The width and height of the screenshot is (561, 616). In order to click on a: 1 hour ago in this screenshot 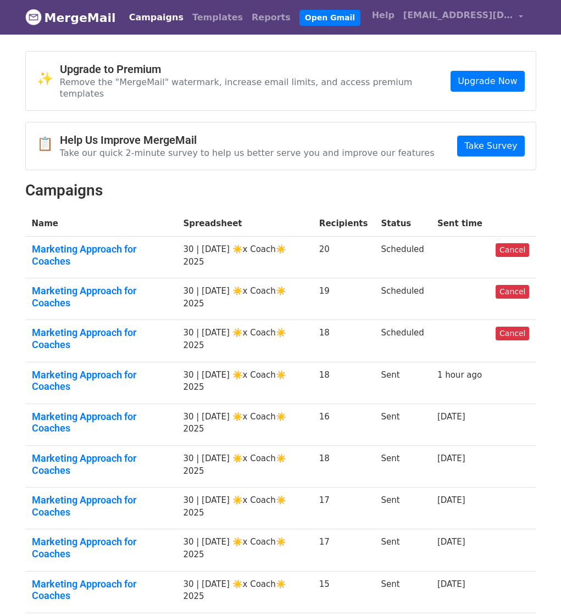, I will do `click(459, 375)`.